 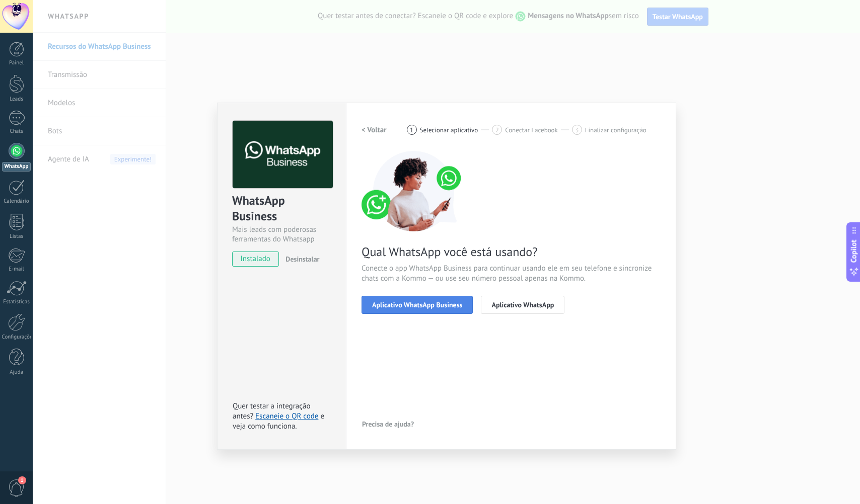 I want to click on span: Conecte o app WhatsApp Business para continuar usando ele em seu telefone e sincronize chats com ..., so click(x=511, y=274).